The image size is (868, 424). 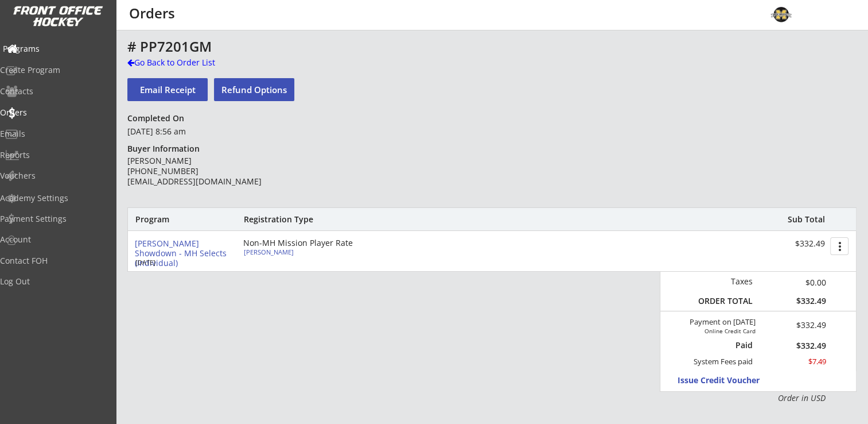 I want to click on div: Programs, so click(x=55, y=49).